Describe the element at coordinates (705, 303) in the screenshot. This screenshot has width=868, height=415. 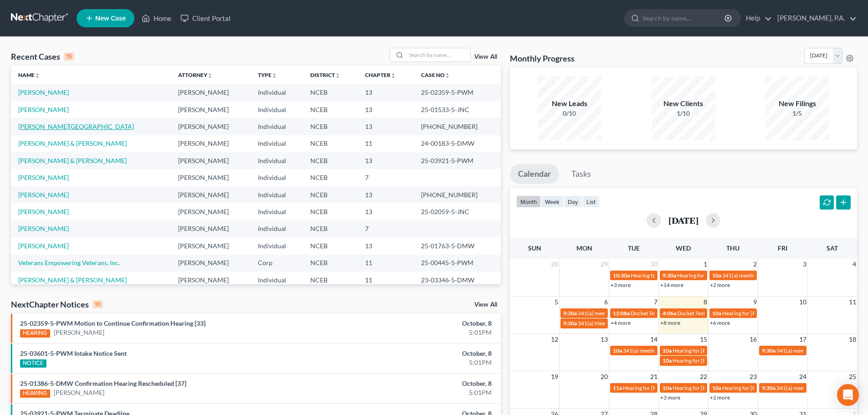
I see `span: 8` at that location.